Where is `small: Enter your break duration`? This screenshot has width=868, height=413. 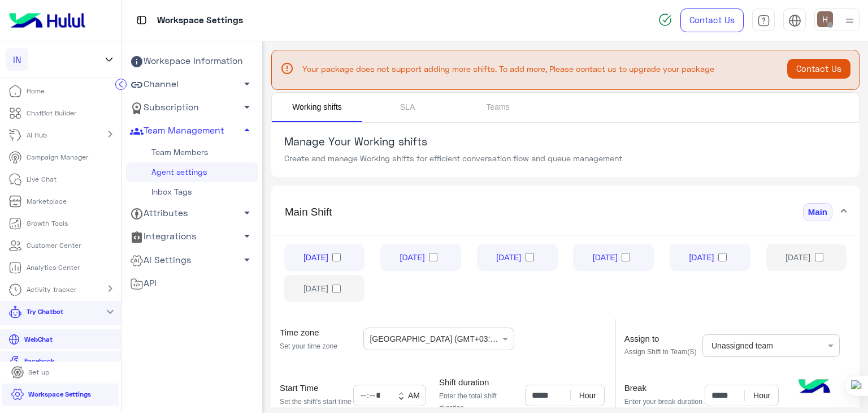 small: Enter your break duration is located at coordinates (663, 401).